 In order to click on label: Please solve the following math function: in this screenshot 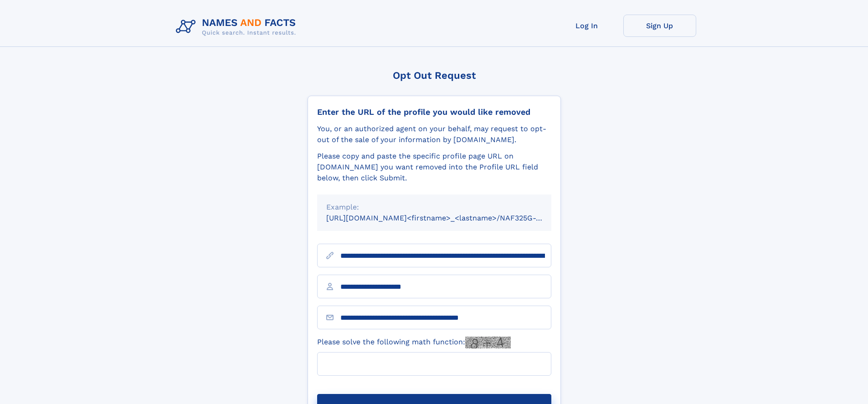, I will do `click(414, 342)`.